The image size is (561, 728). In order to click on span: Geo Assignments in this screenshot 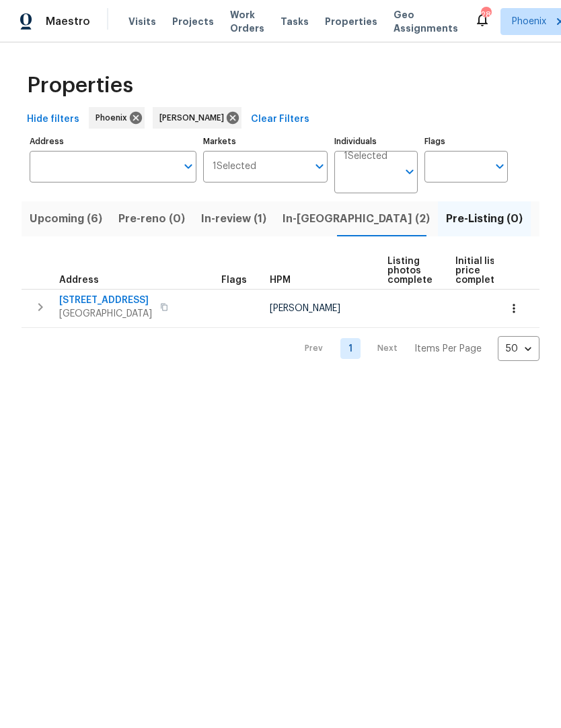, I will do `click(426, 21)`.